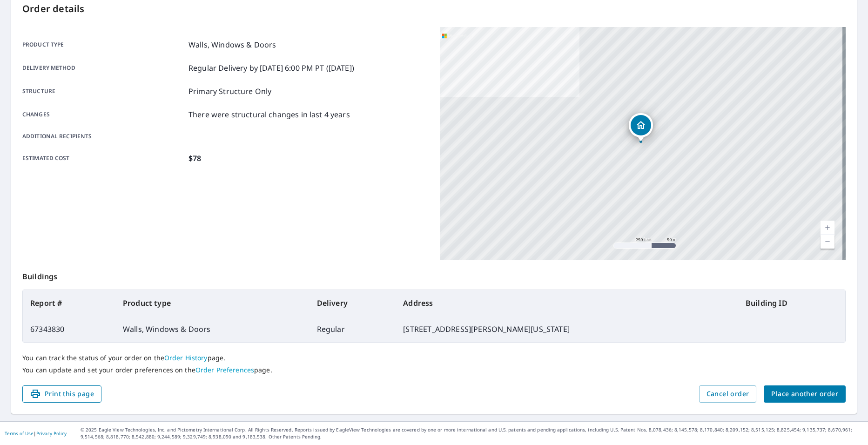 Image resolution: width=868 pixels, height=445 pixels. What do you see at coordinates (62, 394) in the screenshot?
I see `button: Print this page` at bounding box center [62, 394].